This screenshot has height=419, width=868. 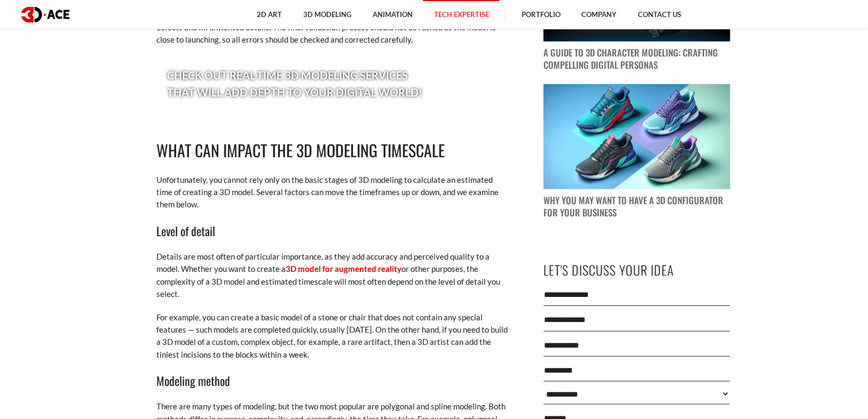 What do you see at coordinates (332, 276) in the screenshot?
I see `p: Details are most often of particular importance, as they add accuracy and perceived quality to a ...` at bounding box center [332, 276].